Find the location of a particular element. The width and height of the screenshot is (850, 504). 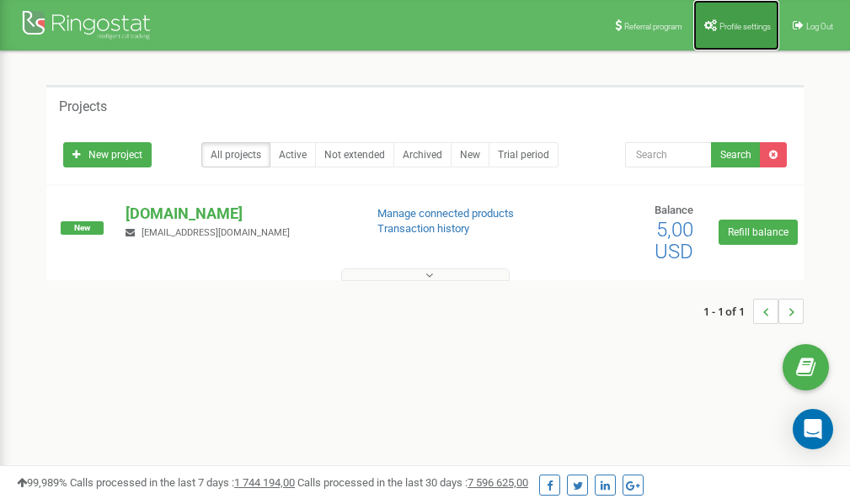

a: Transaction history is located at coordinates (422, 228).